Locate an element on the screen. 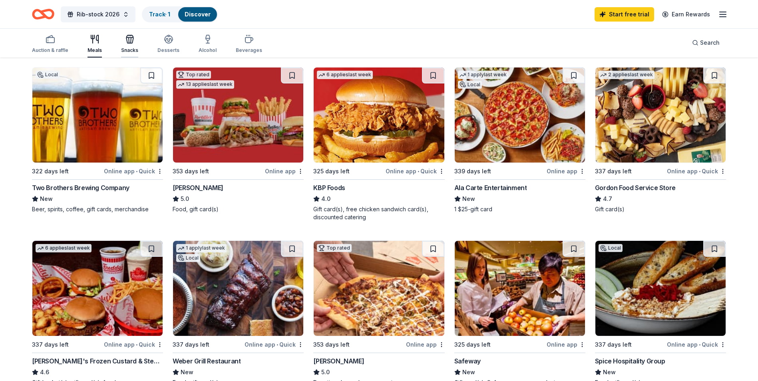 The width and height of the screenshot is (758, 381). div: Food, gift card(s) is located at coordinates (238, 209).